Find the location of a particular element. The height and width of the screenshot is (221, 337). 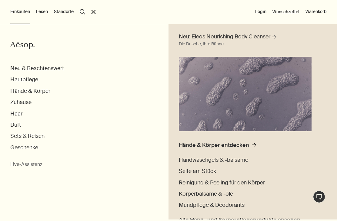

a: Handwaschgels & -balsame is located at coordinates (213, 160).